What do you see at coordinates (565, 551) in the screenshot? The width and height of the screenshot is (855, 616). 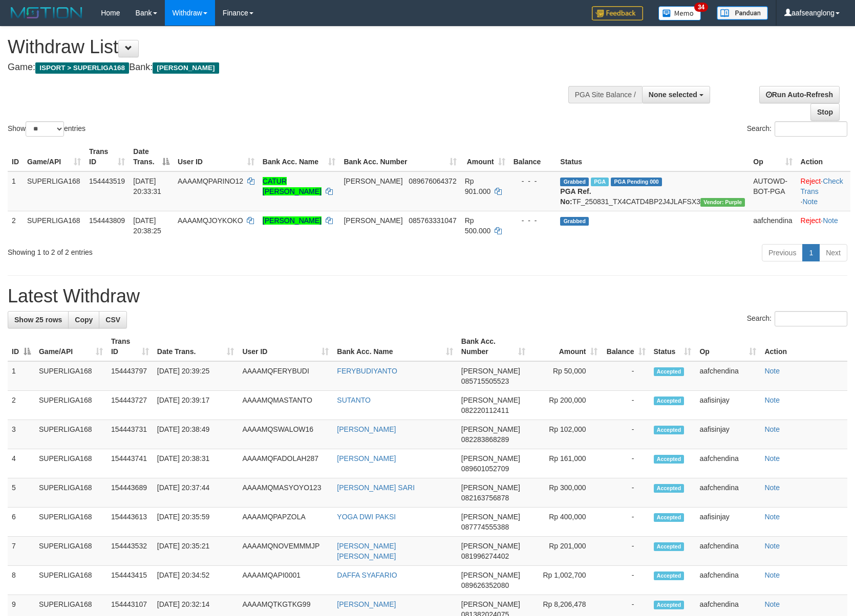 I see `td: Rp 201,000` at bounding box center [565, 551].